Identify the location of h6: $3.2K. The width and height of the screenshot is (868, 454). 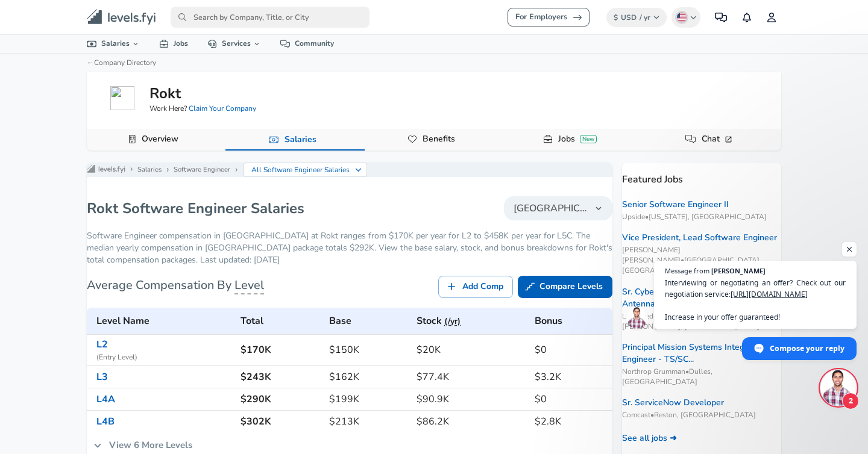
(571, 377).